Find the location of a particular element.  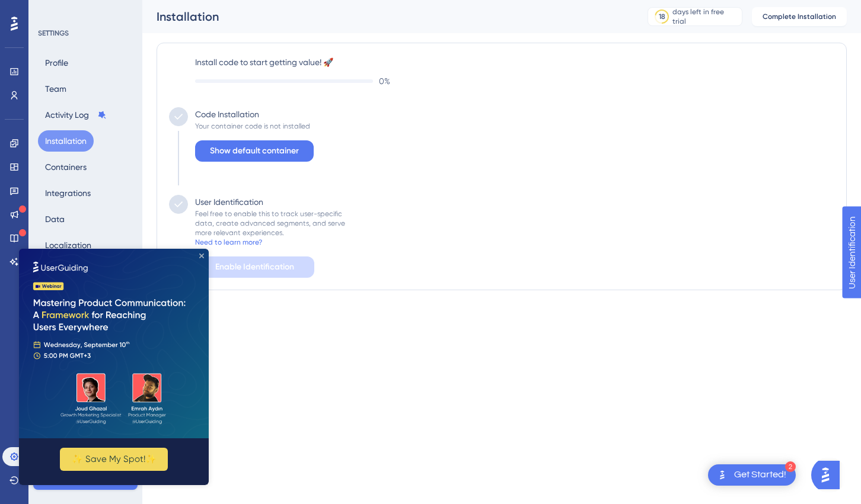

div: Open Get Started! checklist, remaining modules: 2 is located at coordinates (752, 475).